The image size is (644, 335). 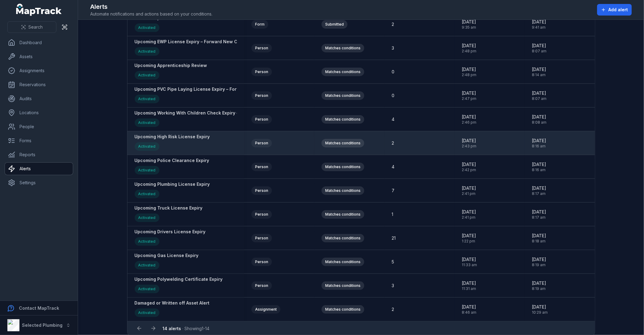 I want to click on time: 8/18/2025, 2:41:05 PM, so click(x=469, y=215).